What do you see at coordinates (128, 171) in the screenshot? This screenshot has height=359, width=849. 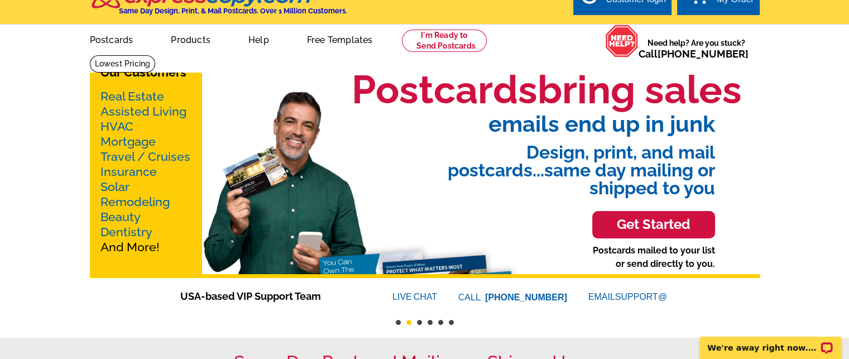 I see `a: Insurance` at bounding box center [128, 171].